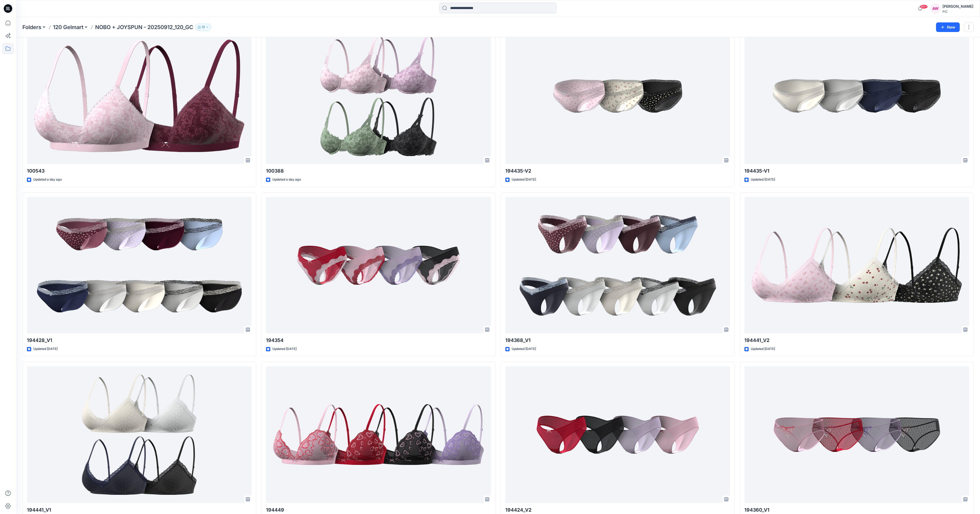 The width and height of the screenshot is (980, 514). I want to click on a: 194441_V2, so click(857, 265).